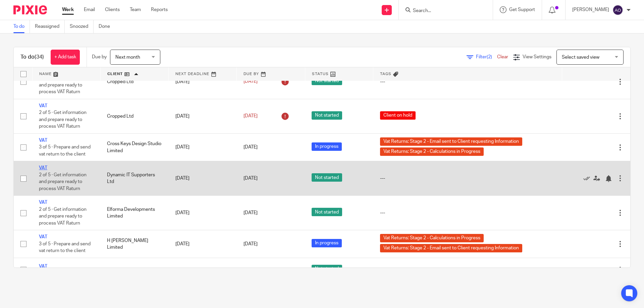 The height and width of the screenshot is (308, 644). What do you see at coordinates (22, 27) in the screenshot?
I see `a: To do` at bounding box center [22, 27].